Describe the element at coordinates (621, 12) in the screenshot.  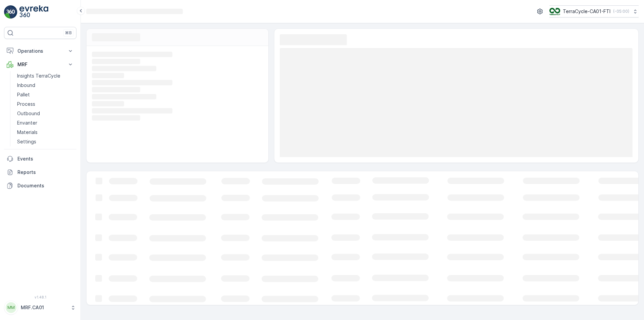
I see `p: ( -05:00 )` at that location.